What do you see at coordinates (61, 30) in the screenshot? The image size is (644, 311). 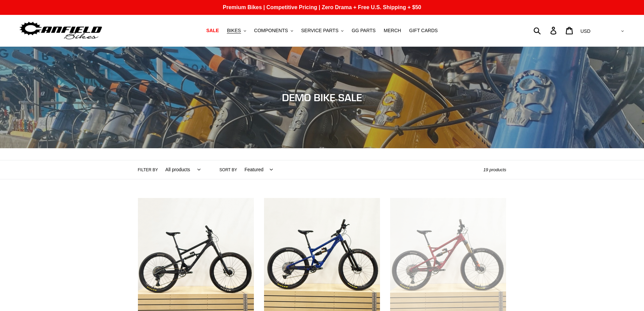 I see `img: Canfield Bikes` at bounding box center [61, 30].